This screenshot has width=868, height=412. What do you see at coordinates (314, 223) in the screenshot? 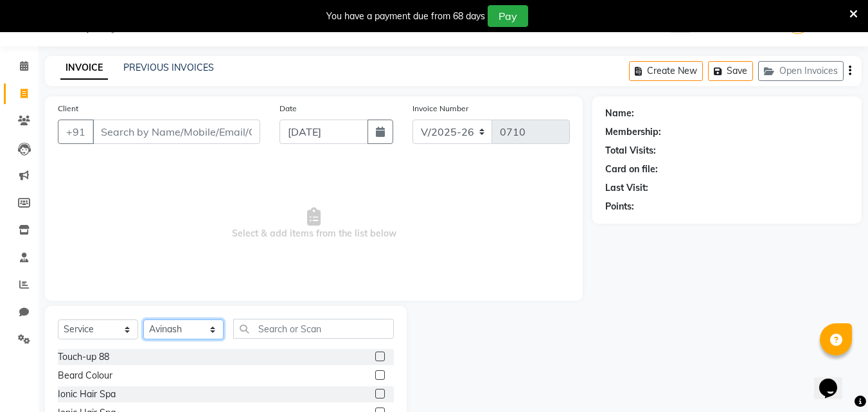
I see `span: Select & add items from the list below` at bounding box center [314, 223].